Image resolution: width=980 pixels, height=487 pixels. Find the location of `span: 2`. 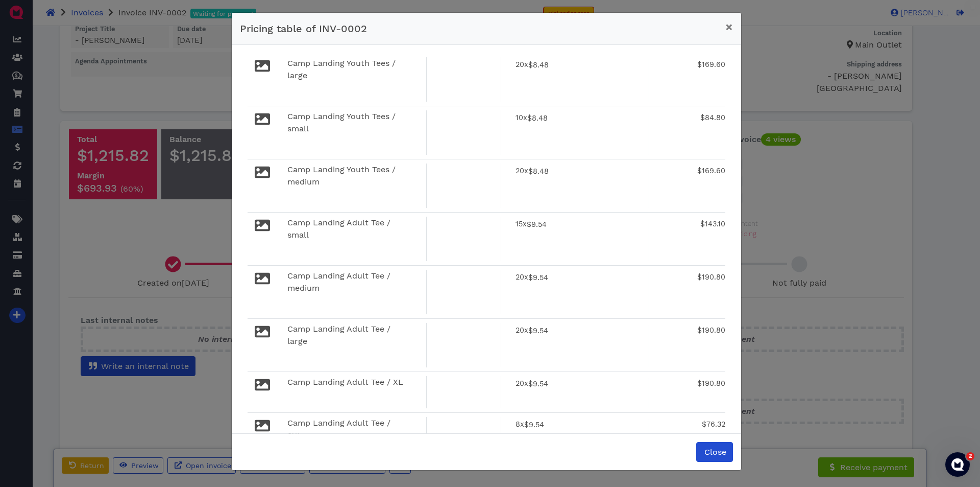

span: 2 is located at coordinates (970, 456).